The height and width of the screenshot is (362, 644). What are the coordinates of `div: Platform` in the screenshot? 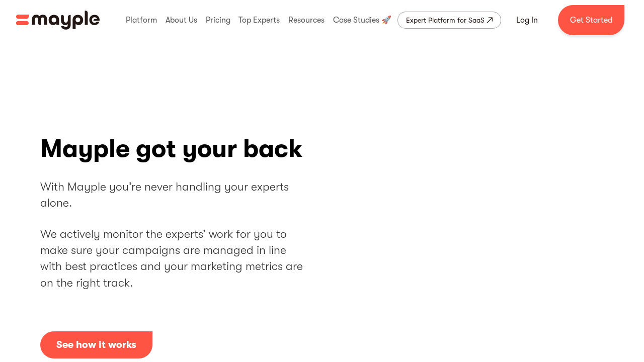 It's located at (141, 20).